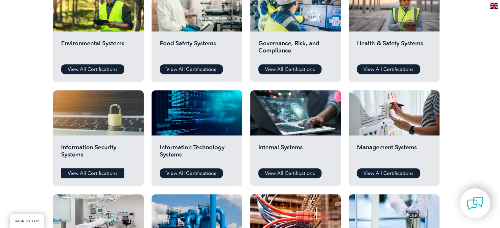 This screenshot has width=500, height=228. Describe the element at coordinates (197, 50) in the screenshot. I see `h2: Food Safety Systems` at that location.